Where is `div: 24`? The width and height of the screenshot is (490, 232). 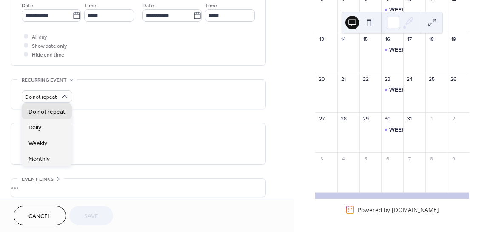 div: 24 is located at coordinates (409, 79).